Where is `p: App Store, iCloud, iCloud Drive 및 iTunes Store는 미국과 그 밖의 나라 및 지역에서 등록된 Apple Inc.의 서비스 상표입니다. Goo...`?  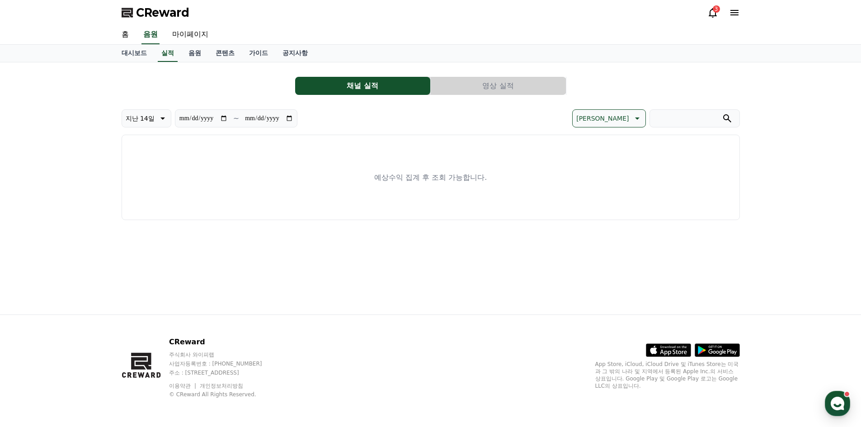
p: App Store, iCloud, iCloud Drive 및 iTunes Store는 미국과 그 밖의 나라 및 지역에서 등록된 Apple Inc.의 서비스 상표입니다. Goo... is located at coordinates (667, 375).